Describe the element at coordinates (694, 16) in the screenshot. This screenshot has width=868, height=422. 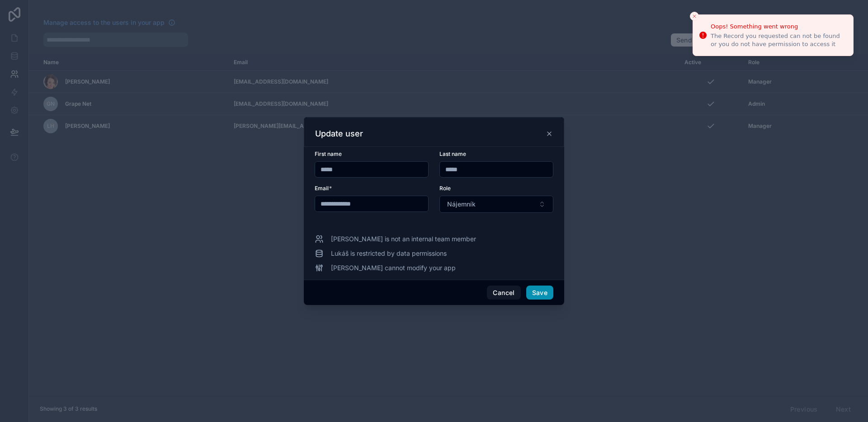
I see `button: Close toast` at that location.